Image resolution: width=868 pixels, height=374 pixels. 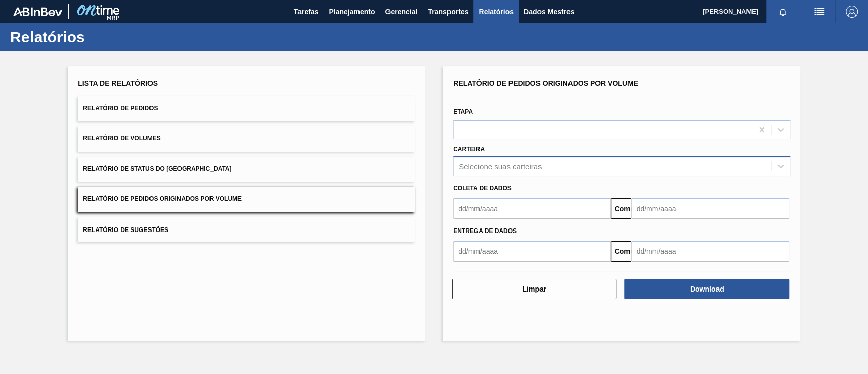 I want to click on img: TNhmsLtSVTkK8tSr43FrP2fwEKptu5GPRR3wAAAABJRU5ErkJggg==, so click(x=38, y=12).